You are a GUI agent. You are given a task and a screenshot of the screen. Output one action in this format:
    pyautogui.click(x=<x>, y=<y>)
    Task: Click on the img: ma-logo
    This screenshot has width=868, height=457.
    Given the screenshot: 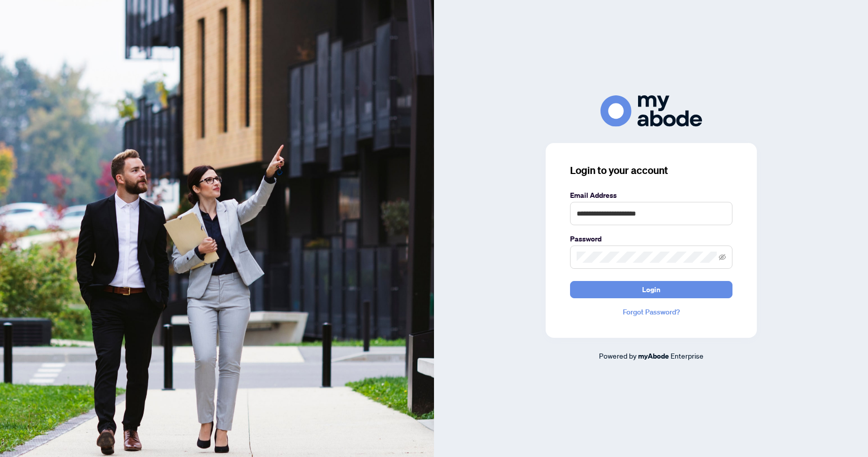 What is the action you would take?
    pyautogui.click(x=651, y=110)
    